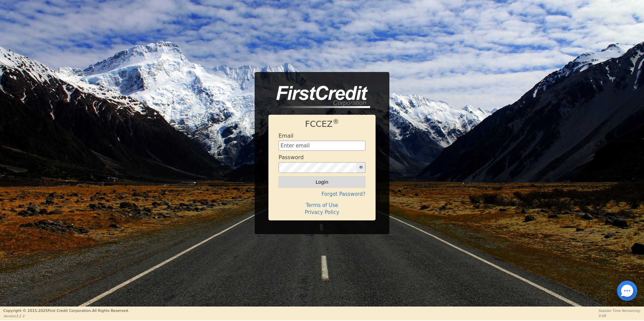 The image size is (644, 321). I want to click on p: Version 3.2.3, so click(66, 316).